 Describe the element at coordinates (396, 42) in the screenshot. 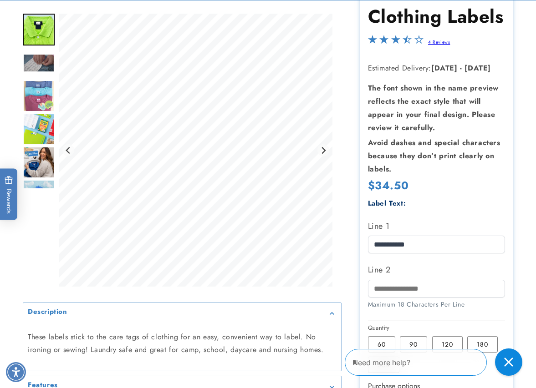

I see `span: 3.5-star overall rating` at that location.